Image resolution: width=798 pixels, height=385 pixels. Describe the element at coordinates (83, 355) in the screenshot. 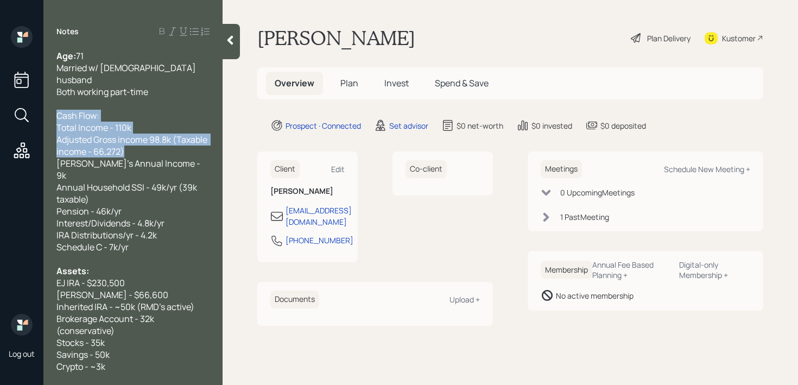

I see `span: Savings - 50k` at that location.